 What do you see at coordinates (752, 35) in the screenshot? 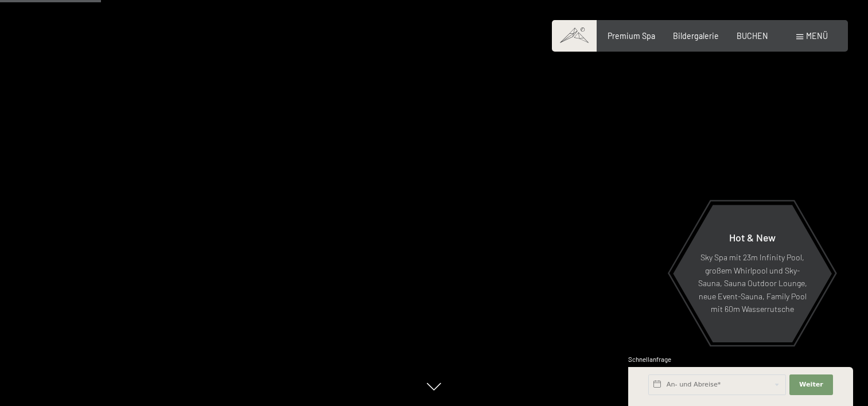
I see `span: BUCHEN` at bounding box center [752, 35].